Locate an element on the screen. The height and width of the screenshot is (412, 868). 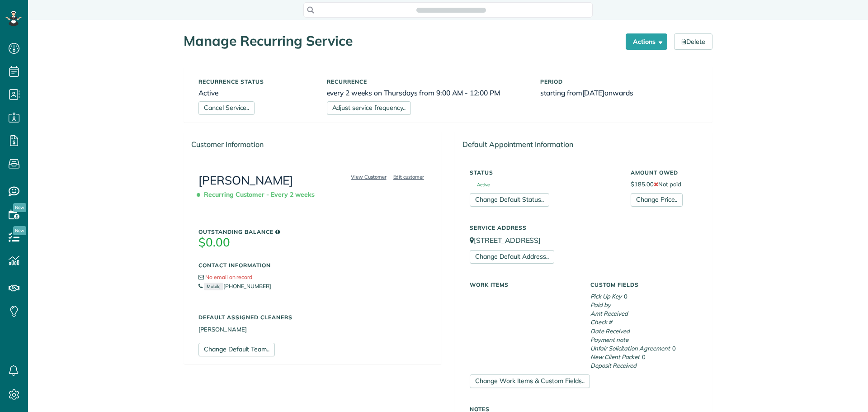
a: Change Default Status.. is located at coordinates (509, 200).